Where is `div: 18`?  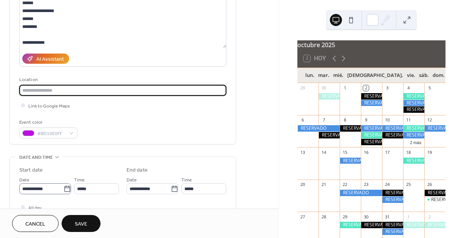
div: 18 is located at coordinates (408, 152).